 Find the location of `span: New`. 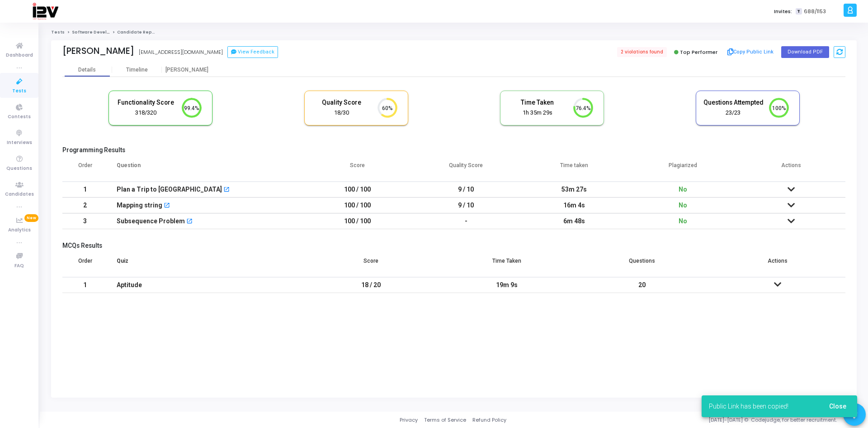

span: New is located at coordinates (31, 217).